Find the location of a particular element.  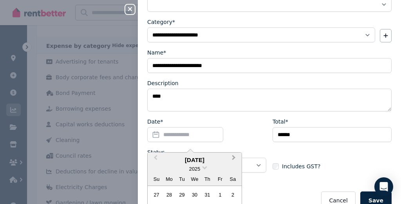

label: Total* is located at coordinates (280, 121).